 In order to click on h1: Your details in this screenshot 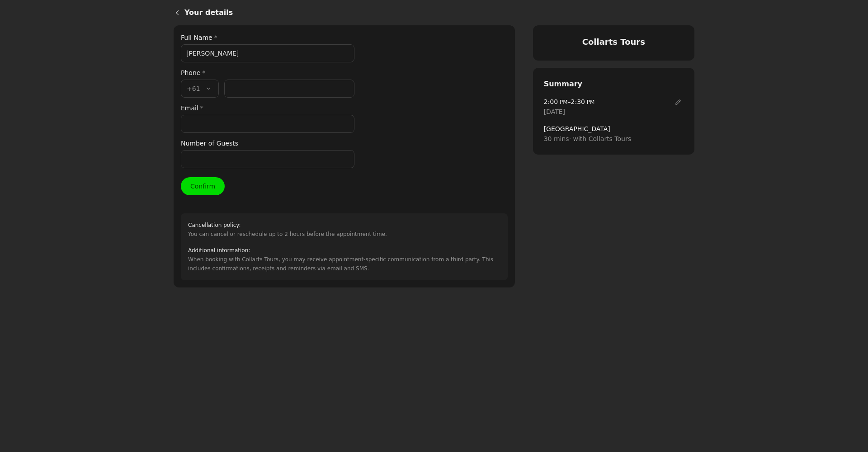, I will do `click(439, 13)`.